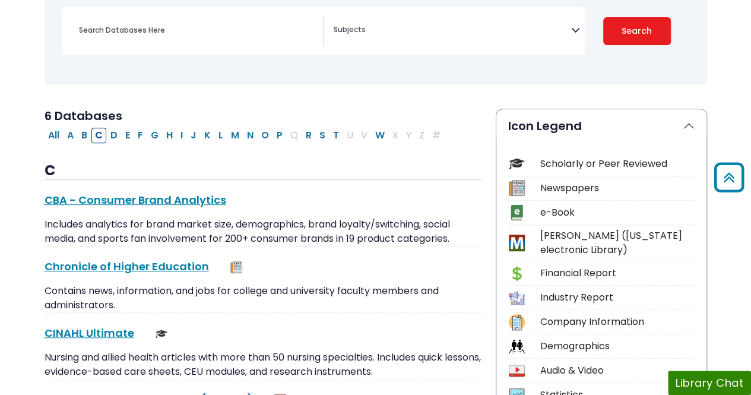 Image resolution: width=751 pixels, height=395 pixels. Describe the element at coordinates (235, 135) in the screenshot. I see `button: Filter Results M` at that location.